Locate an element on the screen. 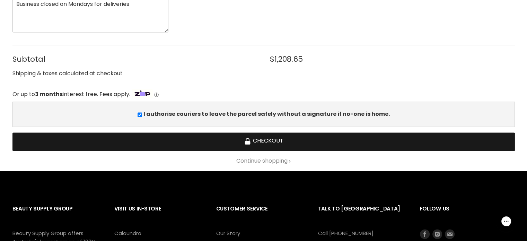 This screenshot has width=527, height=241. div: Shipping & taxes calculated at checkout is located at coordinates (264, 73).